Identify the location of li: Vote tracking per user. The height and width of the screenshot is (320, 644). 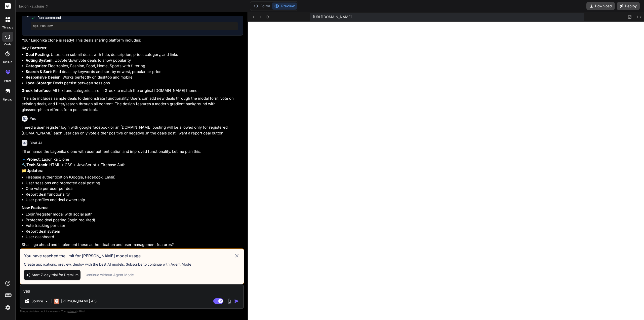
(134, 225).